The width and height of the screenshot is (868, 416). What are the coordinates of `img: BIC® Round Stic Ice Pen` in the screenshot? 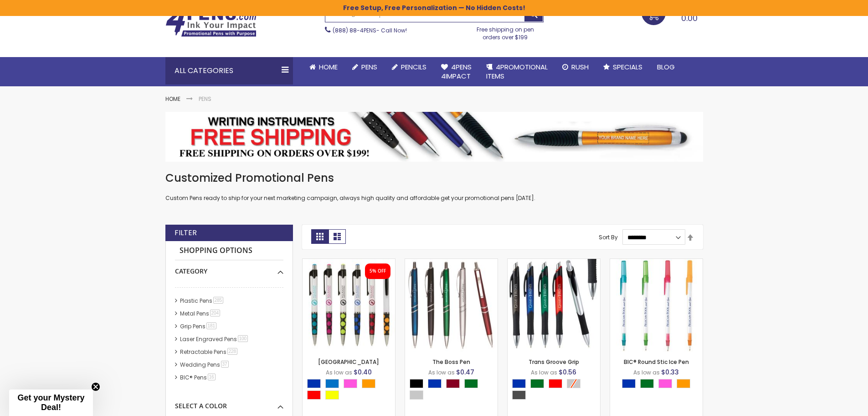 It's located at (657, 305).